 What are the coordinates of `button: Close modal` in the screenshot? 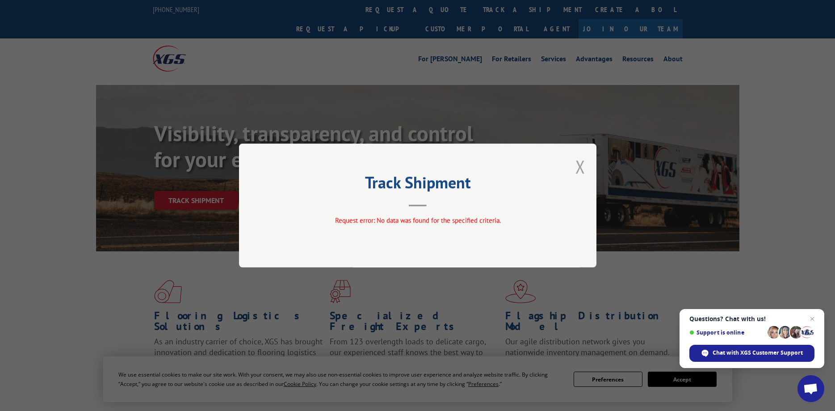 It's located at (581, 166).